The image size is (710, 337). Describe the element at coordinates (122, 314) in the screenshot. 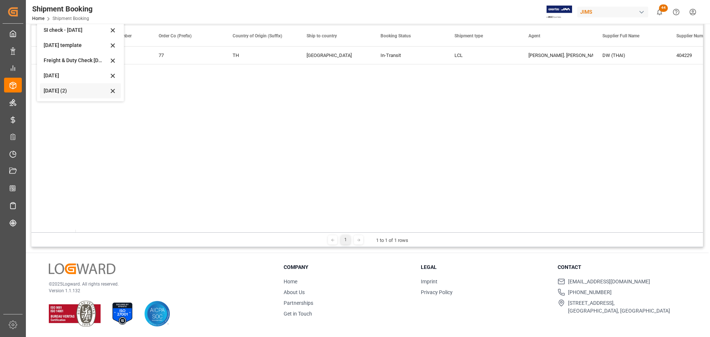

I see `img: ISO 27001 Certification` at that location.